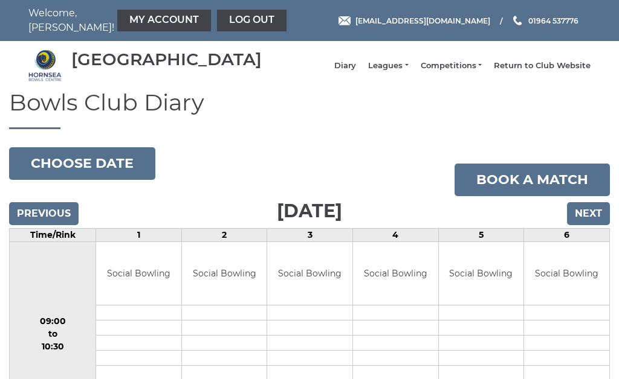  What do you see at coordinates (82, 164) in the screenshot?
I see `button: Choose date` at bounding box center [82, 164].